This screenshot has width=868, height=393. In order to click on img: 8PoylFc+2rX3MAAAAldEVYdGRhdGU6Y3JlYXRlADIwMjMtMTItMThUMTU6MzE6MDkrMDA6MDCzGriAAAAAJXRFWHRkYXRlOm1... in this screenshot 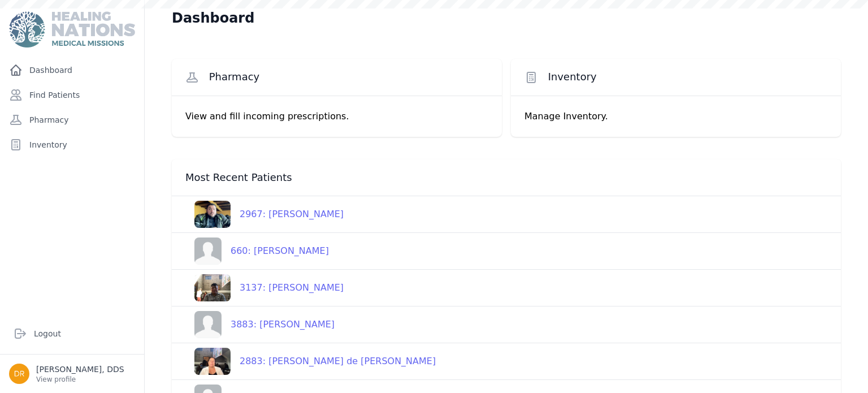, I will do `click(212, 215)`.